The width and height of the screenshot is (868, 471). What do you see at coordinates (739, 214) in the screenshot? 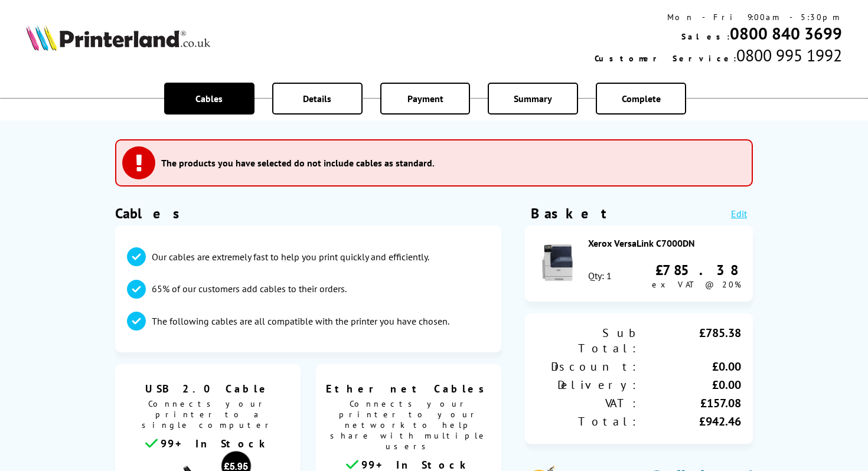
I see `a: Edit` at bounding box center [739, 214].